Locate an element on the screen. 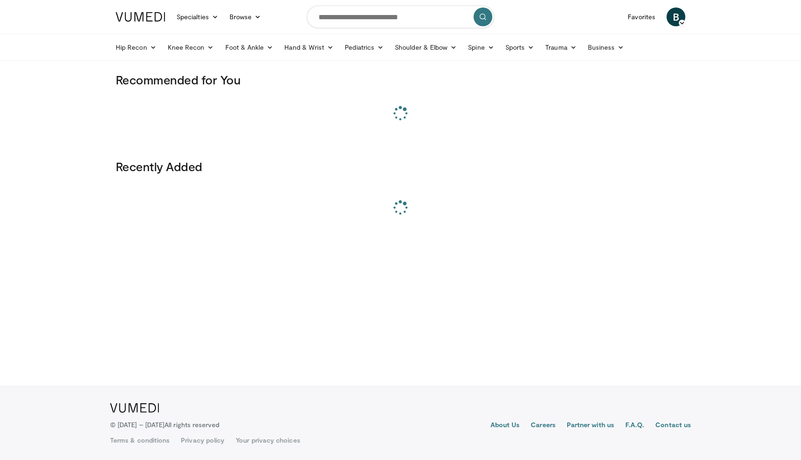 Image resolution: width=801 pixels, height=460 pixels. a: Sports is located at coordinates (520, 47).